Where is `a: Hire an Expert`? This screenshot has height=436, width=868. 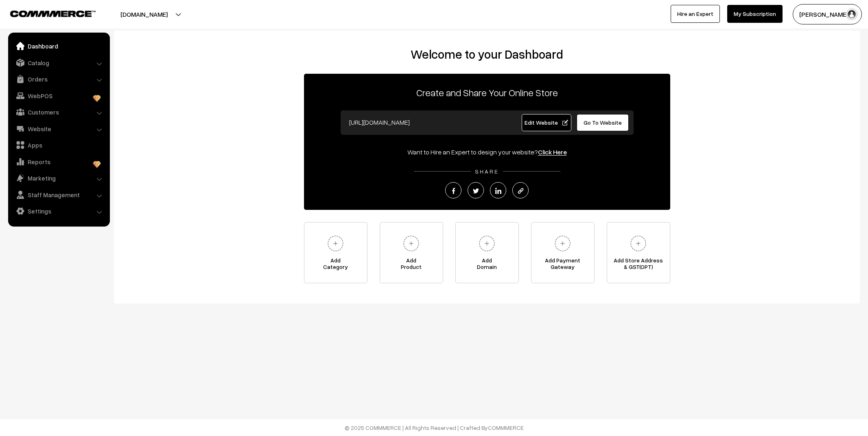 a: Hire an Expert is located at coordinates (695, 14).